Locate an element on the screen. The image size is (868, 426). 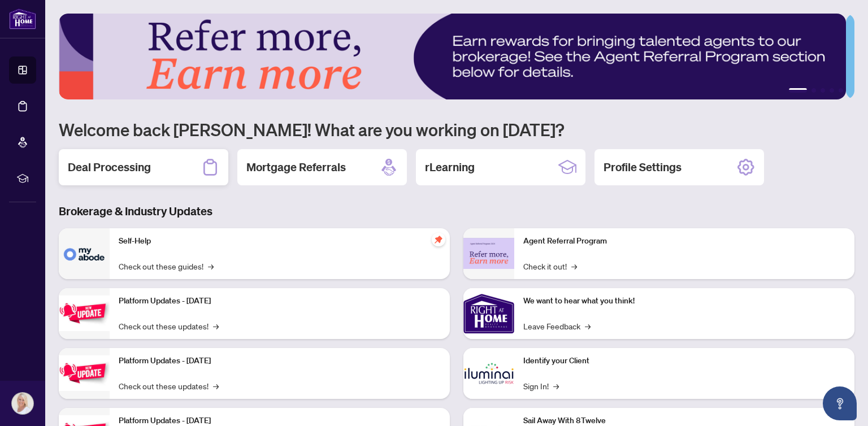
img: Platform Updates - July 8, 2025 is located at coordinates (84, 373).